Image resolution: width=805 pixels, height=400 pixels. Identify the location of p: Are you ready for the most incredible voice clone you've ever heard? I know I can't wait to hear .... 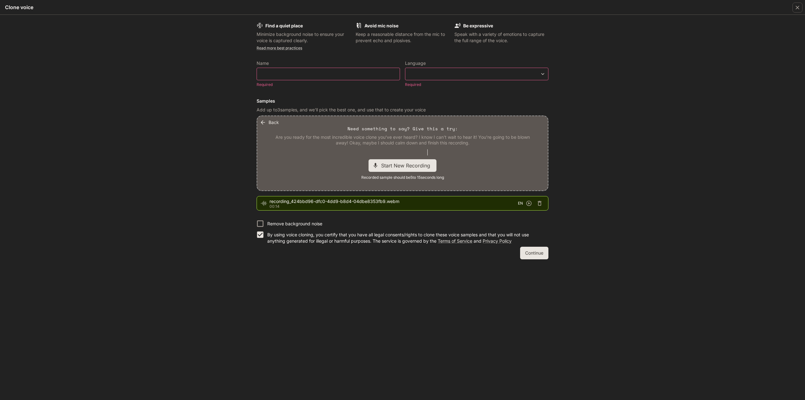
(403, 140).